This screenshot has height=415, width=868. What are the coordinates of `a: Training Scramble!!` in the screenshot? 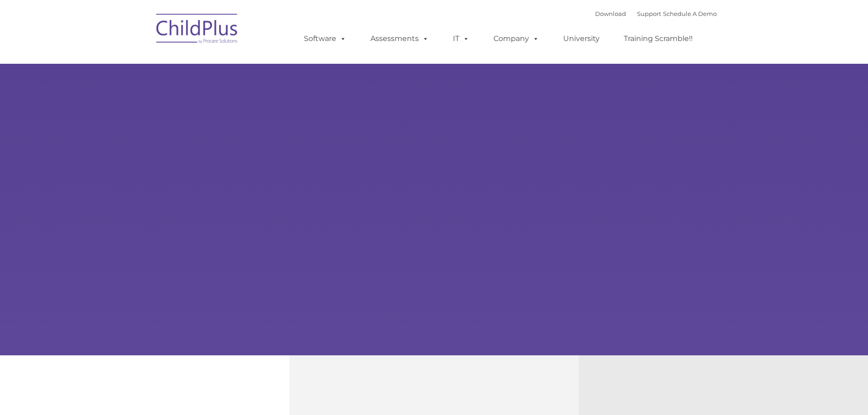 It's located at (658, 38).